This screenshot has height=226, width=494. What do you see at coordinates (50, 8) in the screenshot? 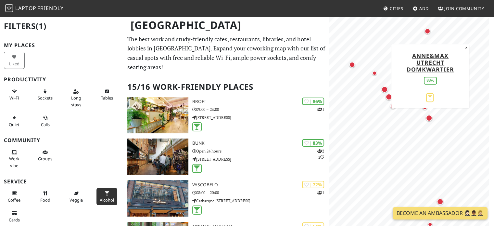
I see `span: Friendly` at bounding box center [50, 8].